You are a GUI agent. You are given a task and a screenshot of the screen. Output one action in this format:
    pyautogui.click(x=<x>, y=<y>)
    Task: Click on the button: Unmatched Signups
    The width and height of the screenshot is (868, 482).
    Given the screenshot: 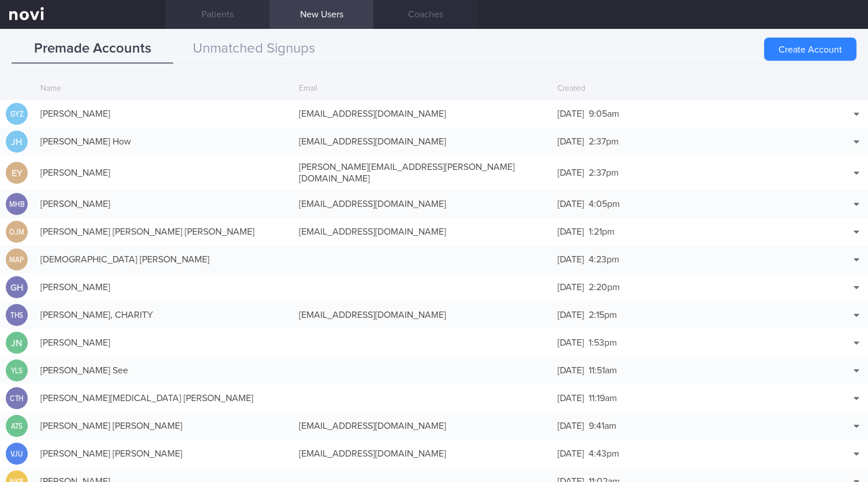 What is the action you would take?
    pyautogui.click(x=254, y=49)
    